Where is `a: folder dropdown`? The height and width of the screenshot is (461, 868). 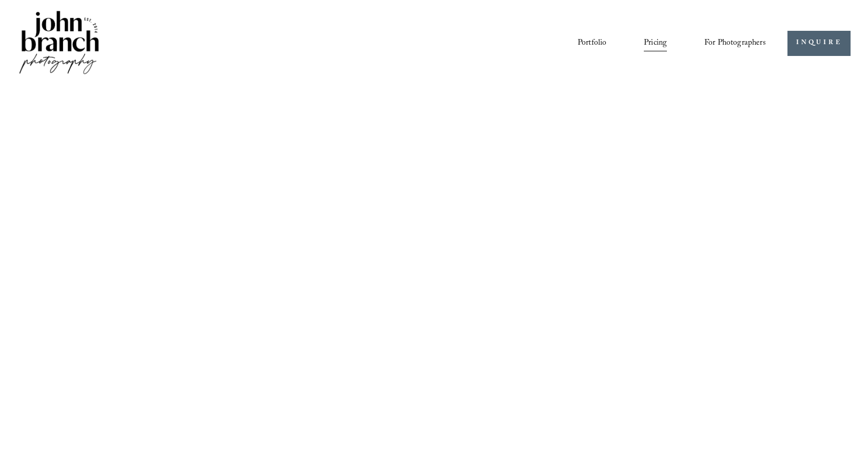
a: folder dropdown is located at coordinates (735, 43).